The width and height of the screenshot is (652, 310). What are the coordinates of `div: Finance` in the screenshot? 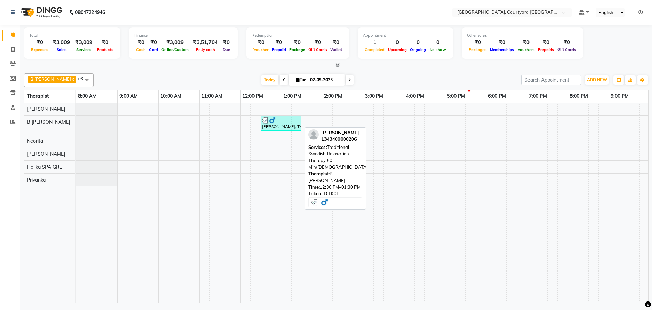 It's located at (183, 35).